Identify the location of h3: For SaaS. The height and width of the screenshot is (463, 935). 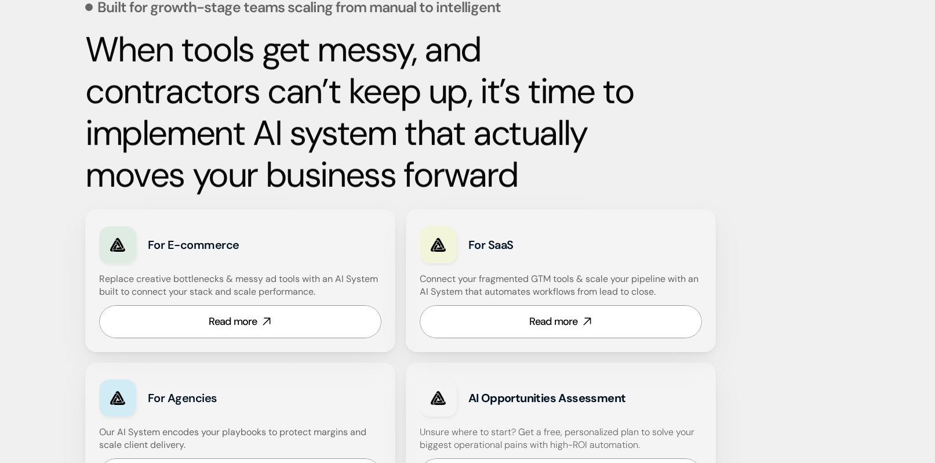
(547, 245).